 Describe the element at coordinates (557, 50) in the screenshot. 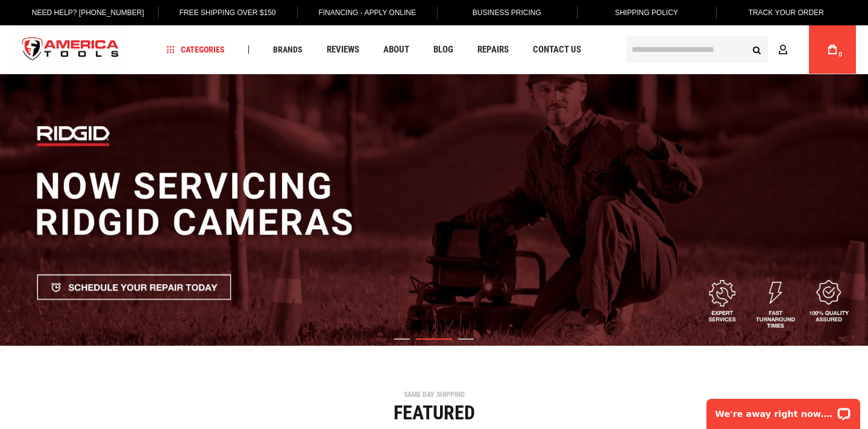

I see `span: Contact Us` at that location.